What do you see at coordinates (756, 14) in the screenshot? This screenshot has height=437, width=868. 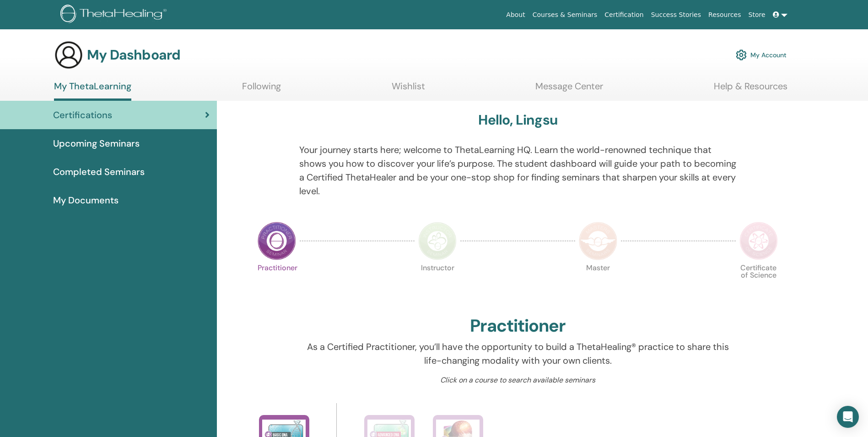 I see `a: Store` at bounding box center [756, 14].